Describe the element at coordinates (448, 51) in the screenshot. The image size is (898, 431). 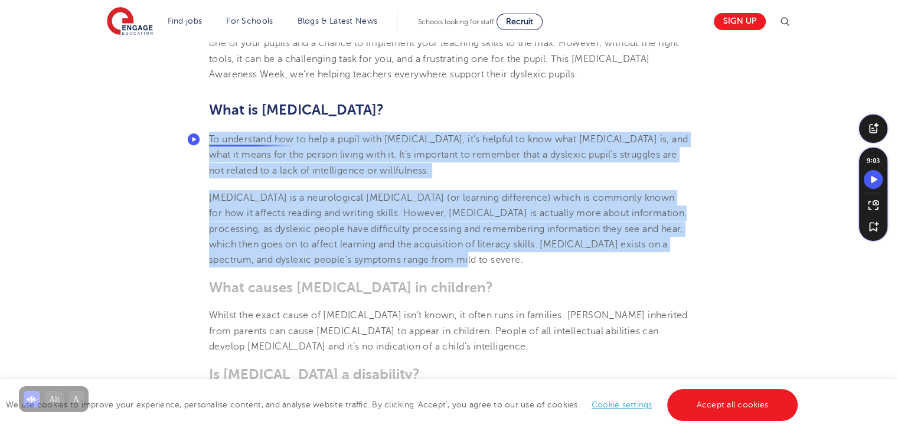
I see `span: As a teacher, aiding the growth of dyslexic learning is a great opportunity to help improve the a...` at that location.